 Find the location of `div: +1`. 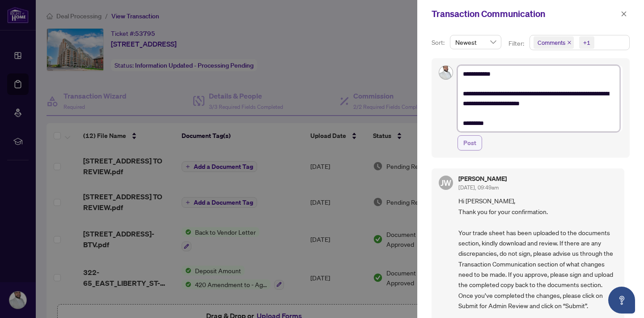

div: +1 is located at coordinates (587, 43).